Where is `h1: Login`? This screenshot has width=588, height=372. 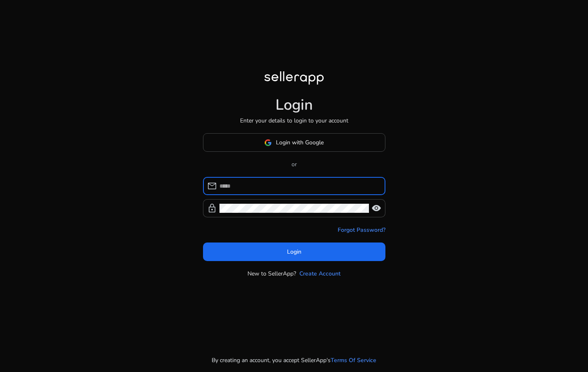 h1: Login is located at coordinates (294, 105).